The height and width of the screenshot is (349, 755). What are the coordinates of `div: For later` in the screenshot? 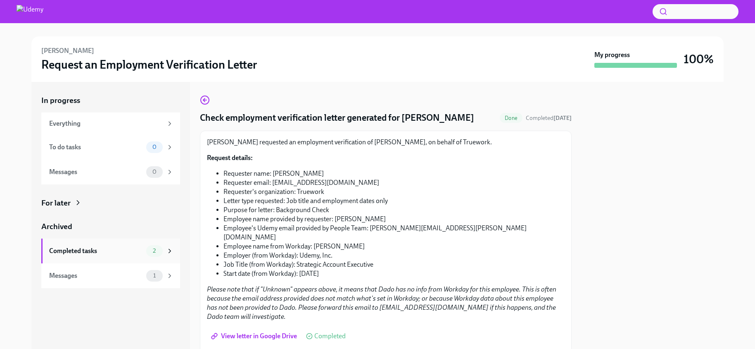 It's located at (56, 203).